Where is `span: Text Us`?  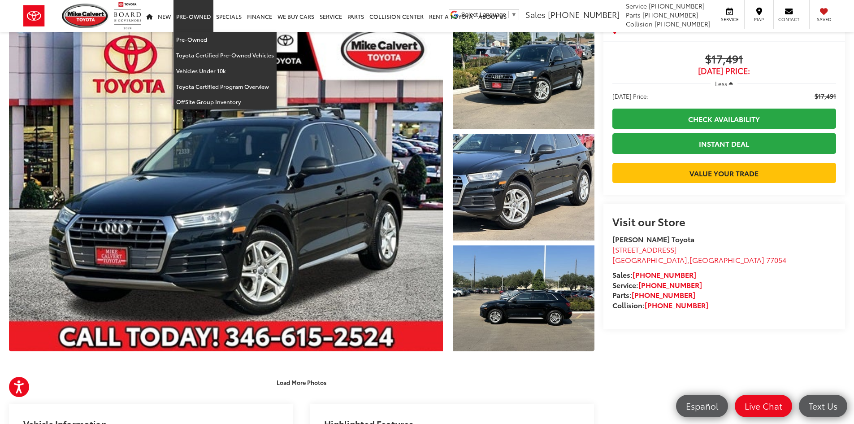
span: Text Us is located at coordinates (824, 405).